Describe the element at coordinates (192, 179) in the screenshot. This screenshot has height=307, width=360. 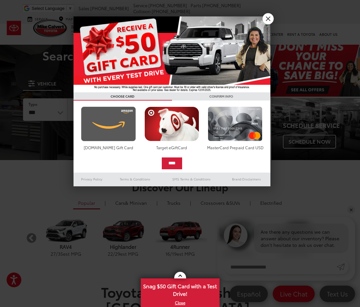
I see `a: SMS Terms & Conditions` at that location.